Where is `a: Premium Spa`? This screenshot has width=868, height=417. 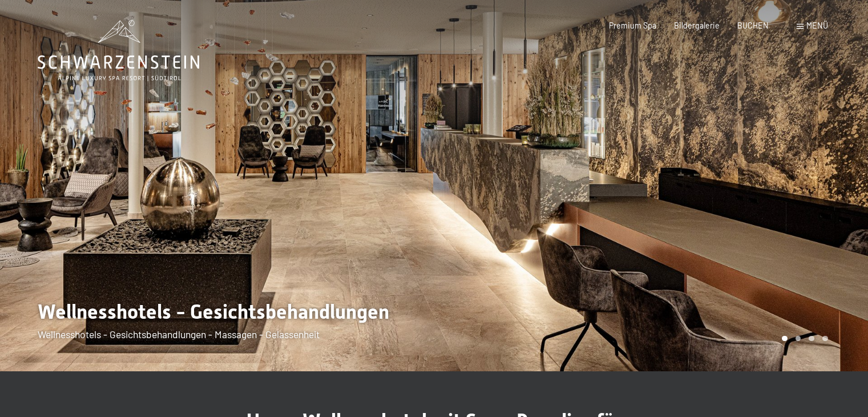 a: Premium Spa is located at coordinates (633, 25).